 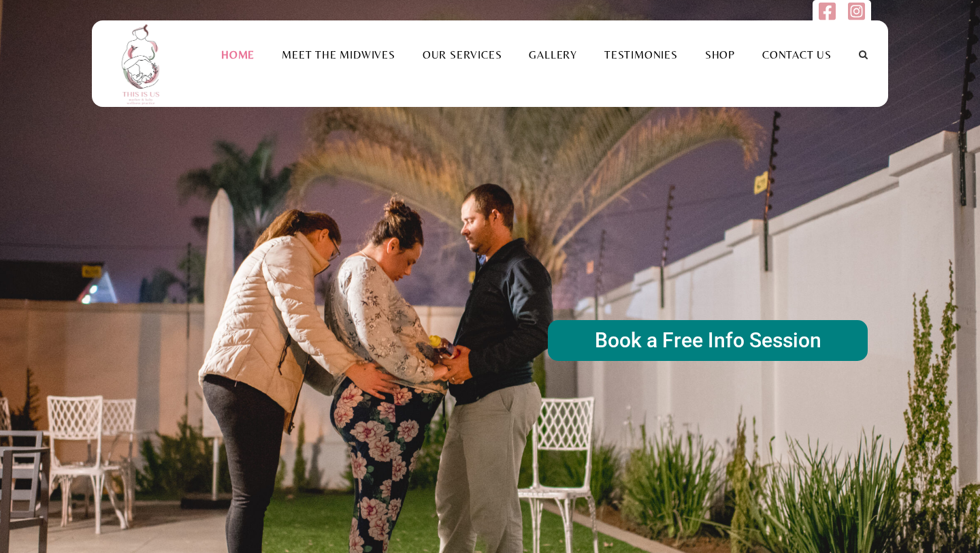 What do you see at coordinates (463, 55) in the screenshot?
I see `a: Our Services` at bounding box center [463, 55].